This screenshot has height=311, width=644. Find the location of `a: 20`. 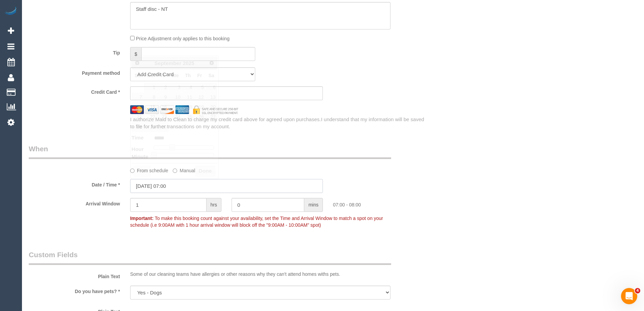

a: 20 is located at coordinates (211, 107).